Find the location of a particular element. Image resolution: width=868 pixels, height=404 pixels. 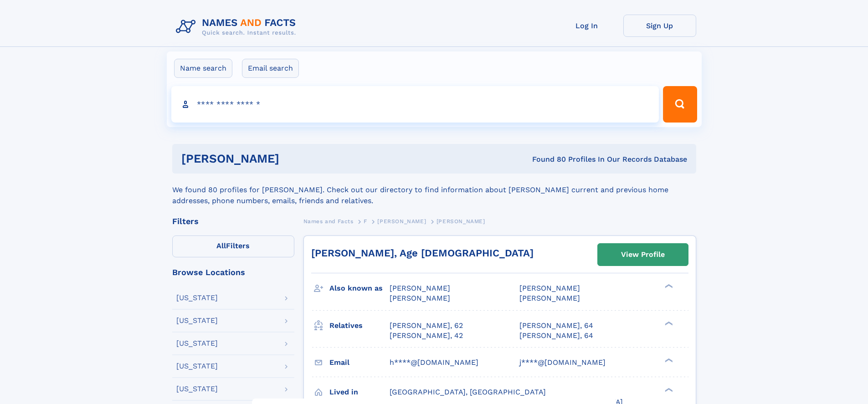

a: Sign Up is located at coordinates (660, 25).